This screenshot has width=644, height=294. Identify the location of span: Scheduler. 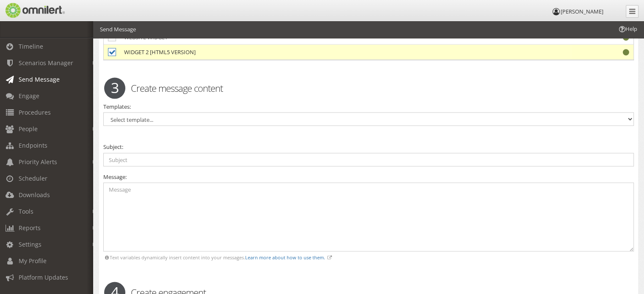
(33, 178).